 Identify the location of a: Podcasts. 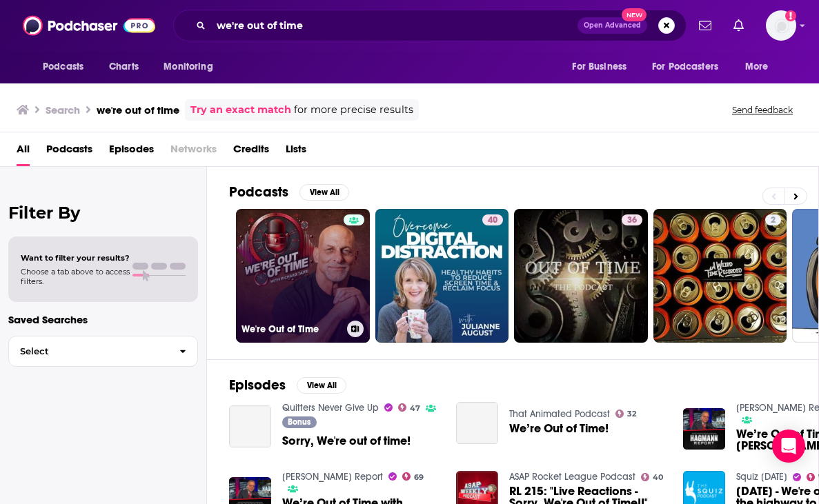
(69, 152).